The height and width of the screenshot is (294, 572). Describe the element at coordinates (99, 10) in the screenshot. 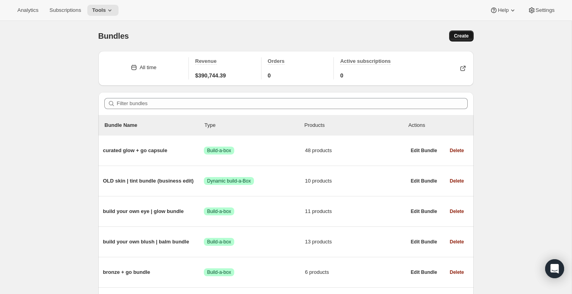

I see `span: Tools` at that location.